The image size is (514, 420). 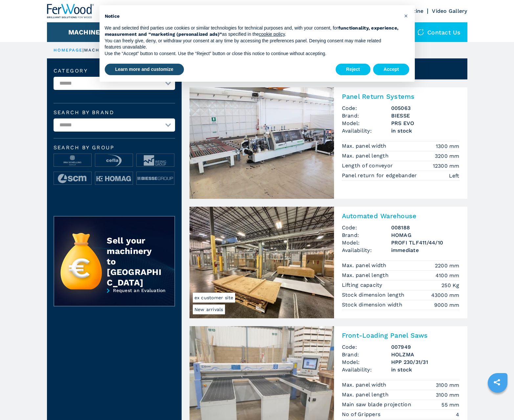 I want to click on img: Automated Warehouse HOMAG PROFI TLF411/44/10, so click(x=262, y=263).